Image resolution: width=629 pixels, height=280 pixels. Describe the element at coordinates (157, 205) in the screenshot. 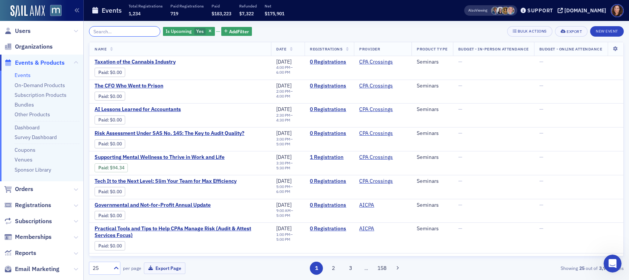

I see `span: Governmental and Not-for-Profit Annual Update` at that location.